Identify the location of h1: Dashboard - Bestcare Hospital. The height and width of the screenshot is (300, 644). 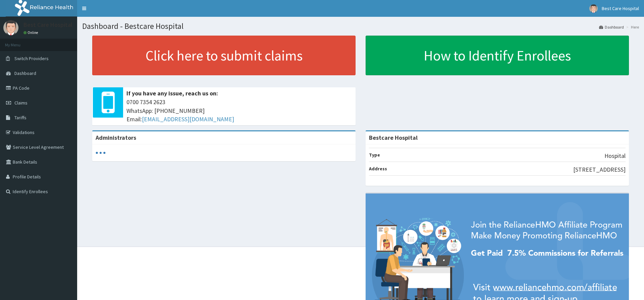
(361, 26).